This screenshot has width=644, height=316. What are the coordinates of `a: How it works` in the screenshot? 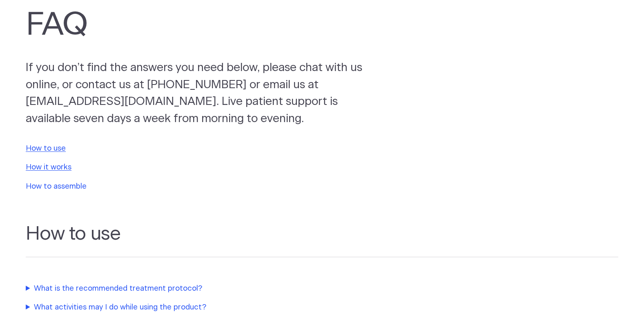 It's located at (49, 167).